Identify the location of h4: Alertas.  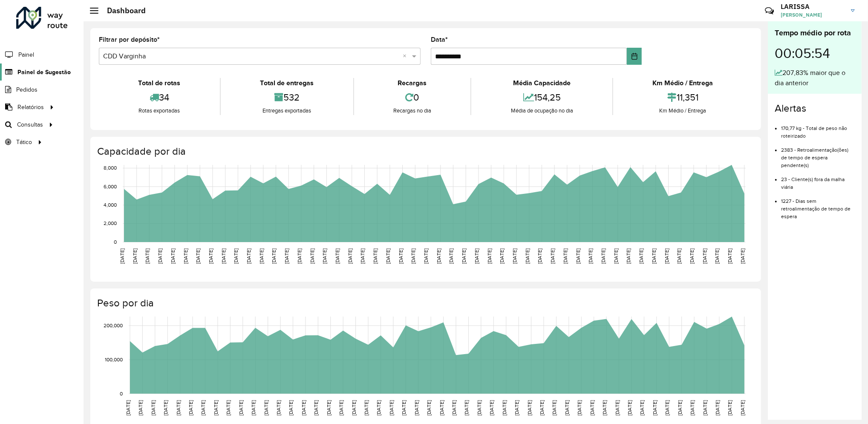
(815, 108).